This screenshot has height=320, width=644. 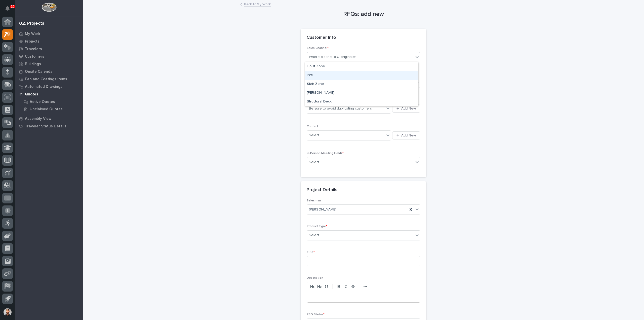 What do you see at coordinates (39, 72) in the screenshot?
I see `p: Onsite Calendar` at bounding box center [39, 72].